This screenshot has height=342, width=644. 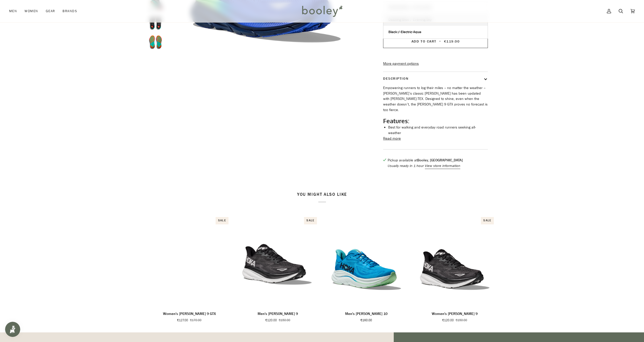 I want to click on span: €119.00, so click(x=452, y=41).